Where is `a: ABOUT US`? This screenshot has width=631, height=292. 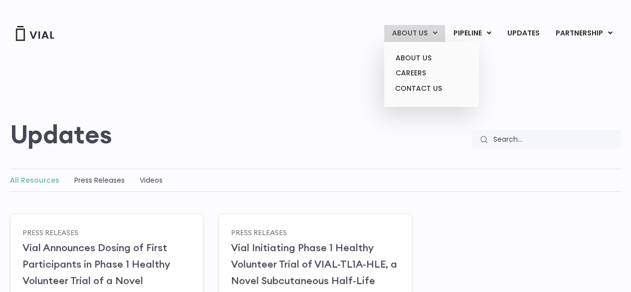 a: ABOUT US is located at coordinates (431, 58).